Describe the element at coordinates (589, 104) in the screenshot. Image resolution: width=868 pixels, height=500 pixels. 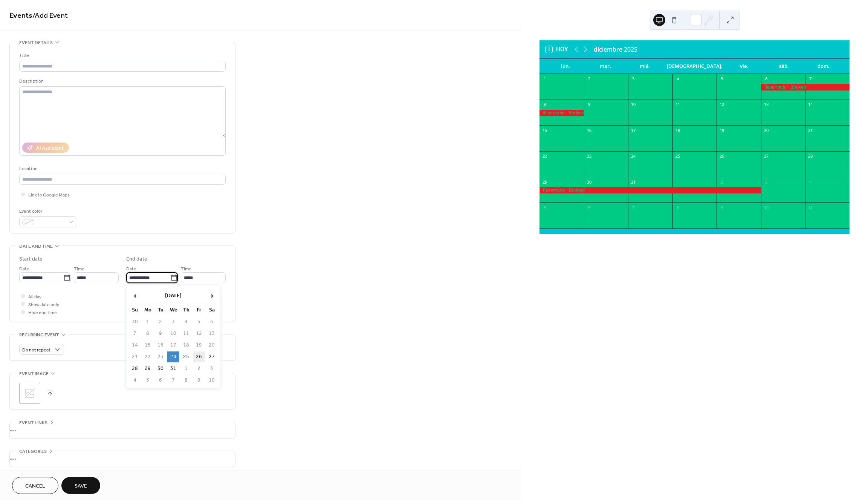
I see `div: 9` at that location.